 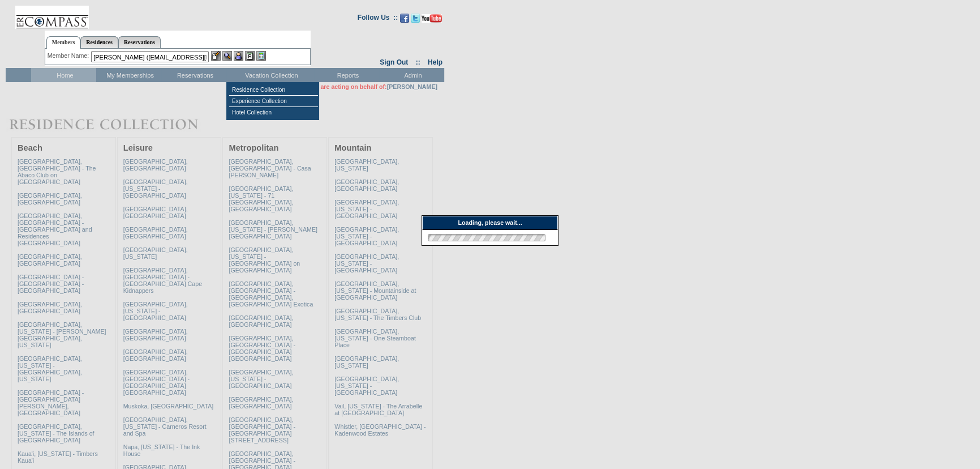 I want to click on a: Sign Out, so click(x=394, y=62).